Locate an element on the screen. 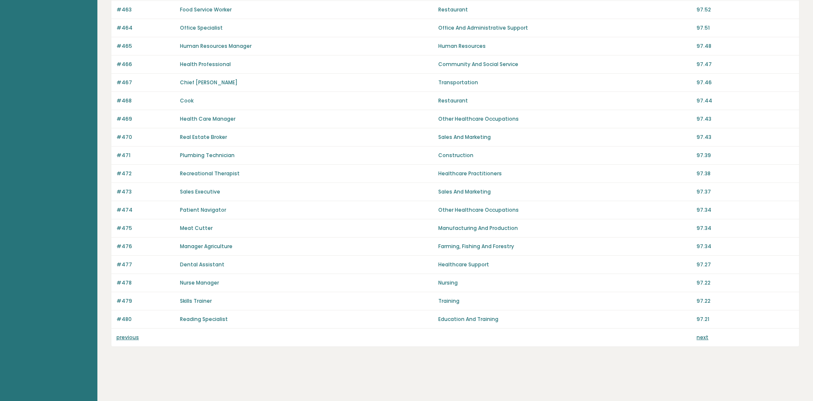 This screenshot has height=401, width=813. p: 97.47 is located at coordinates (746, 64).